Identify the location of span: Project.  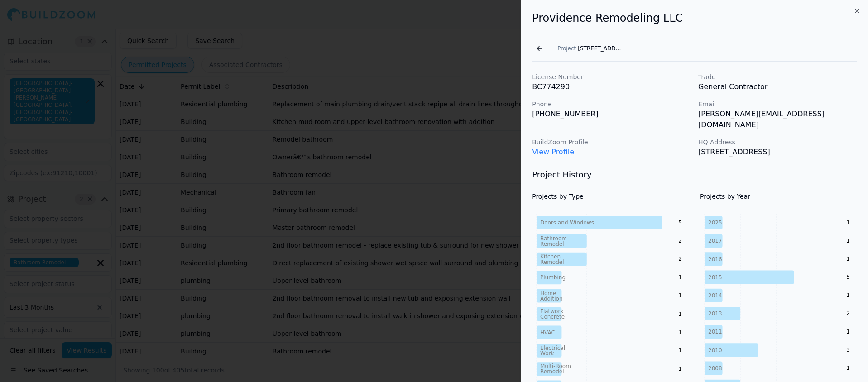
(566, 49).